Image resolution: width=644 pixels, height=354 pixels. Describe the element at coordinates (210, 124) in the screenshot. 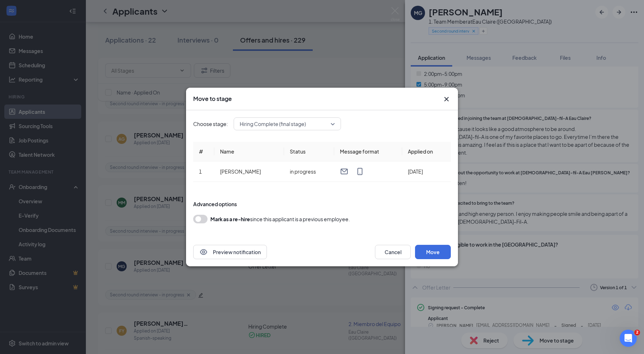

I see `span: Choose stage:` at that location.